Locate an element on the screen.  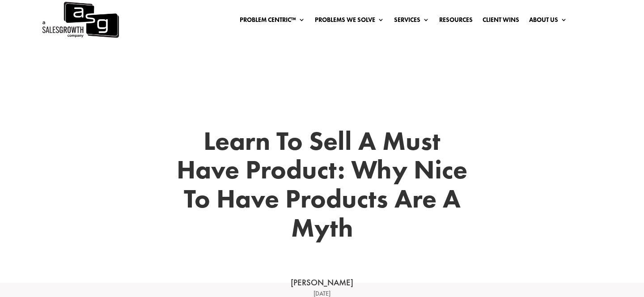
a: Resources is located at coordinates (456, 21).